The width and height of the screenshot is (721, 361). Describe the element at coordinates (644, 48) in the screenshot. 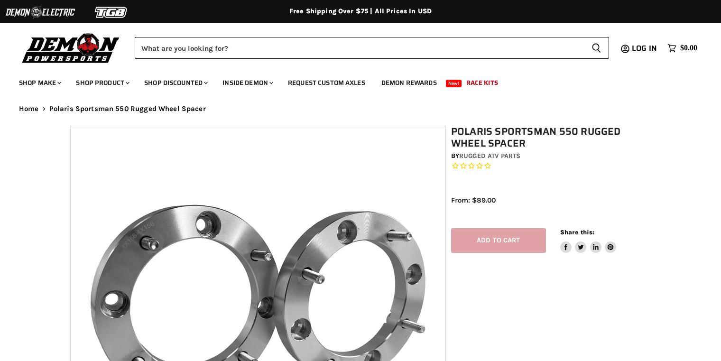

I see `span: Log in` at that location.